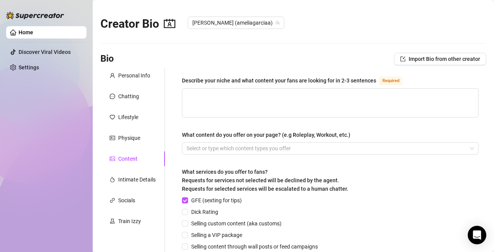 The image size is (494, 252). Describe the element at coordinates (138, 24) in the screenshot. I see `h2: Creator Bio` at that location.